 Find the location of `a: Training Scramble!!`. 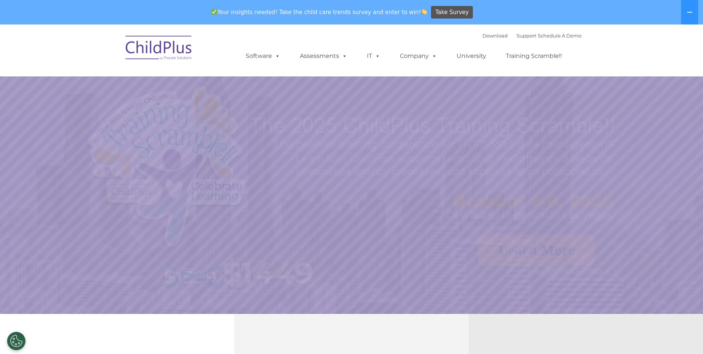

a: Training Scramble!! is located at coordinates (534, 56).